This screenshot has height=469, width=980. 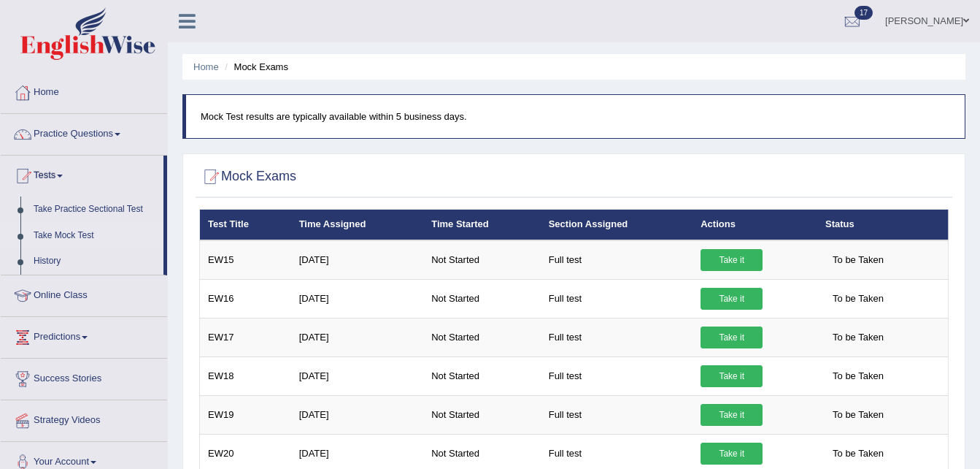 What do you see at coordinates (95, 236) in the screenshot?
I see `a: Take Mock Test` at bounding box center [95, 236].